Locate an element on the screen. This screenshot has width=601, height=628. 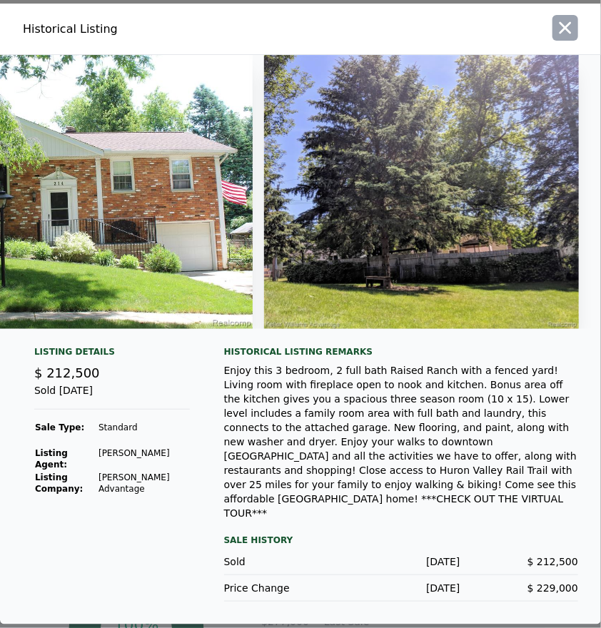
strong: Listing Agent: is located at coordinates (51, 459).